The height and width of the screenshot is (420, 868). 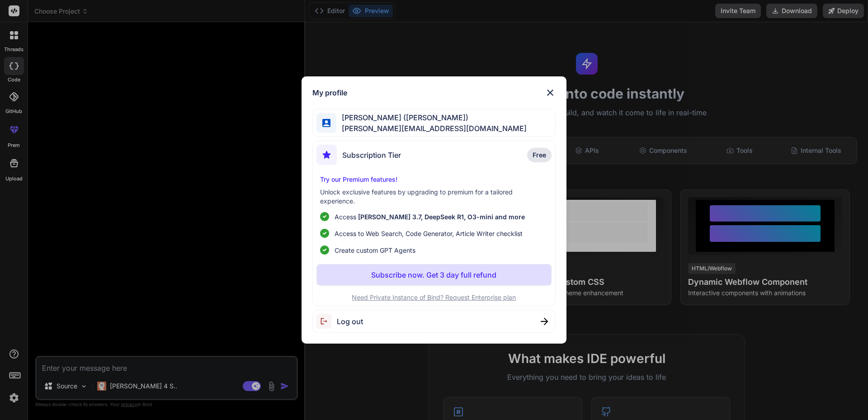 What do you see at coordinates (329, 93) in the screenshot?
I see `h1: My profile` at bounding box center [329, 93].